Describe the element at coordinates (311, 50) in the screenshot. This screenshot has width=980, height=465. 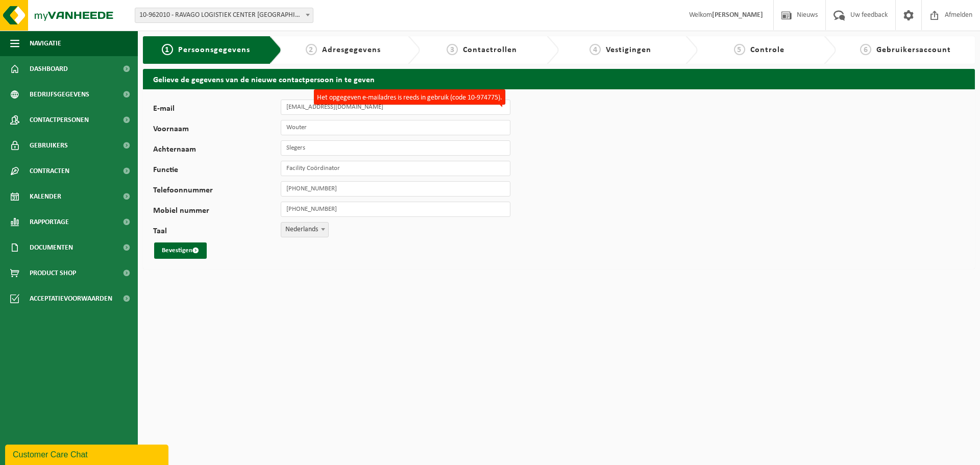
I see `span: 2` at that location.